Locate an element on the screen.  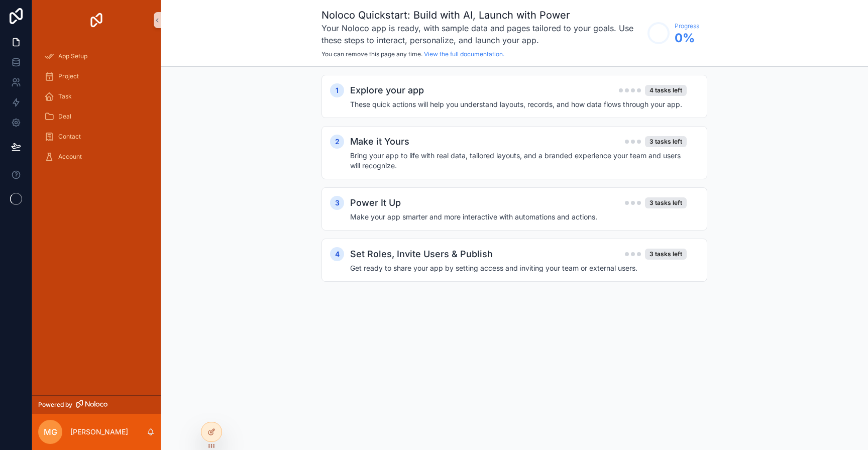
span: Task is located at coordinates (65, 97).